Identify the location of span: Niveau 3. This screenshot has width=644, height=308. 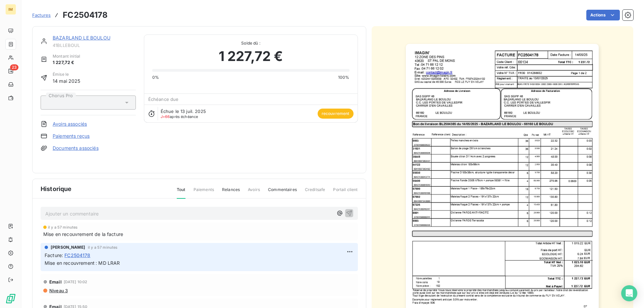
(58, 290).